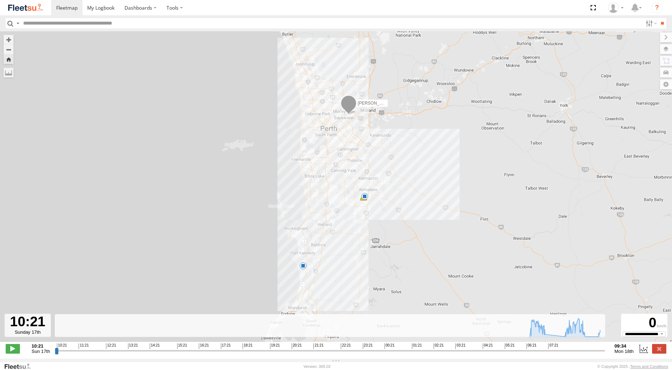 The width and height of the screenshot is (672, 370). Describe the element at coordinates (390, 346) in the screenshot. I see `span: 00:21` at that location.